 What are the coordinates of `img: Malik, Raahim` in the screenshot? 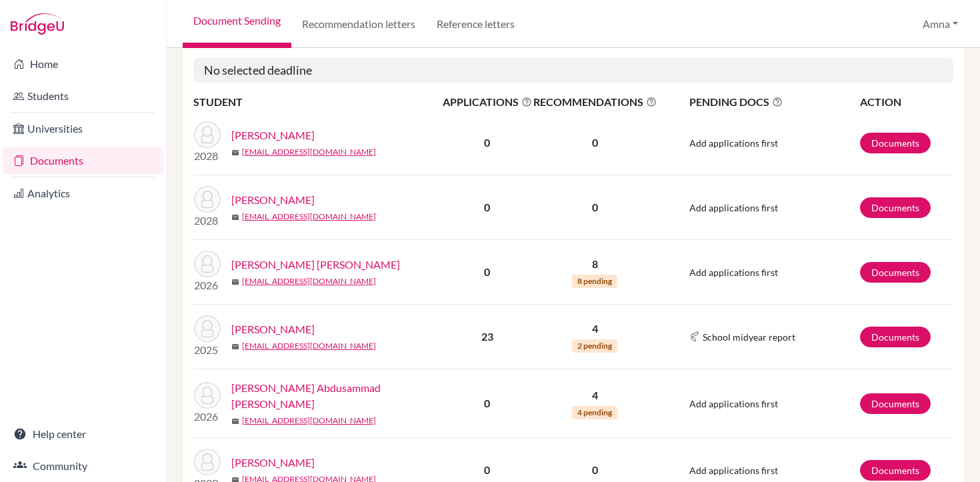 It's located at (208, 328).